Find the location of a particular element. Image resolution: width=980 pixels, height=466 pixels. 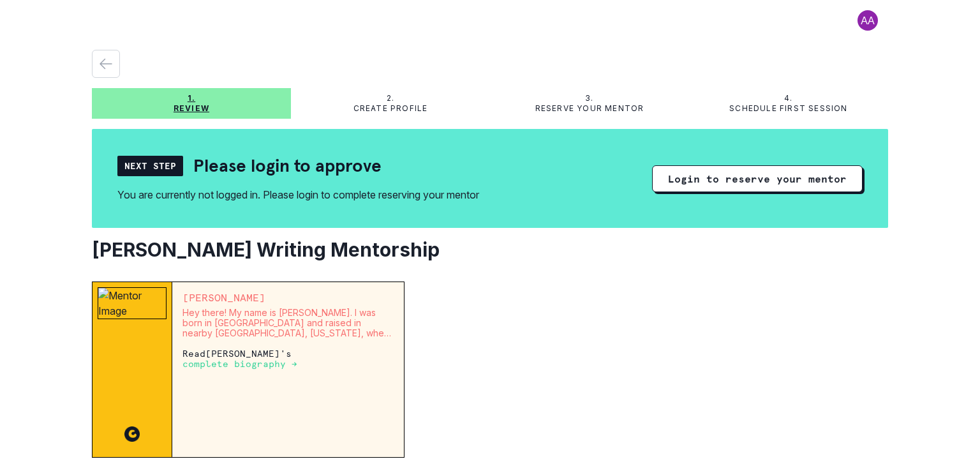

button: Login to reserve your mentor is located at coordinates (758, 179).